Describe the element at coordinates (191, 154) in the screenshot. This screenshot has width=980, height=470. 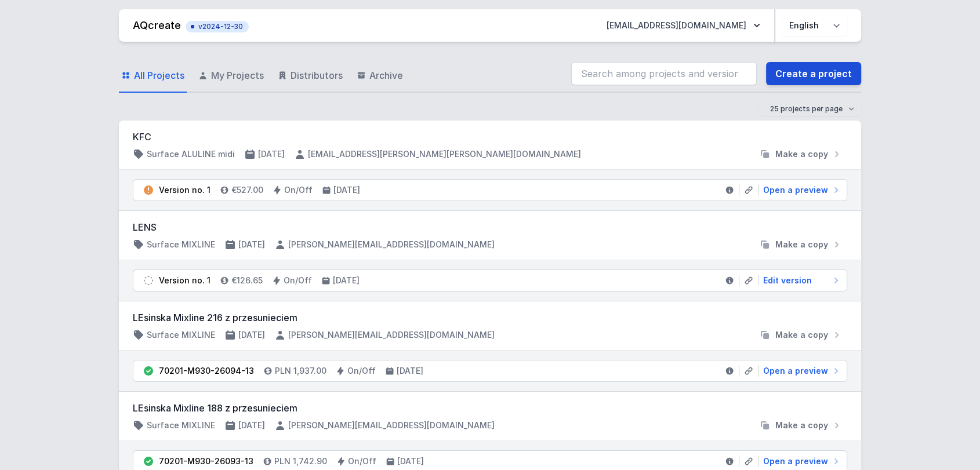
I see `h4: Surface ALULINE midi` at that location.